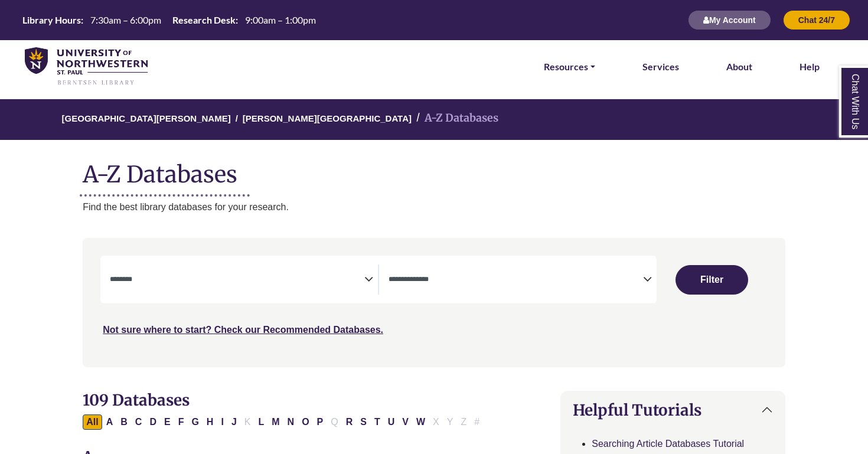 The image size is (868, 454). I want to click on table: Hours Today, so click(169, 19).